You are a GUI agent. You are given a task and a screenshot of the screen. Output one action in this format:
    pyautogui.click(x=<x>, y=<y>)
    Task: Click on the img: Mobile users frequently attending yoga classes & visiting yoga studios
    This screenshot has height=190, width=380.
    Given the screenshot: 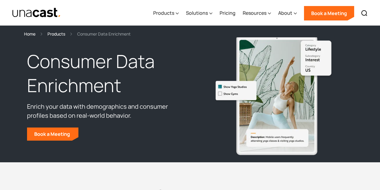 What is the action you would take?
    pyautogui.click(x=273, y=95)
    